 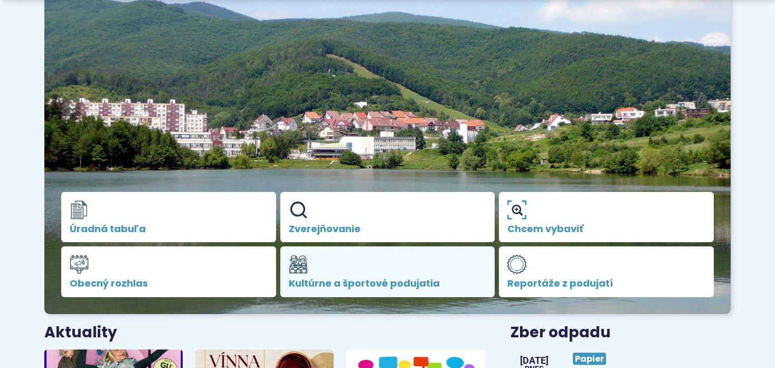 What do you see at coordinates (168, 229) in the screenshot?
I see `span: Úradná tabuľa` at bounding box center [168, 229].